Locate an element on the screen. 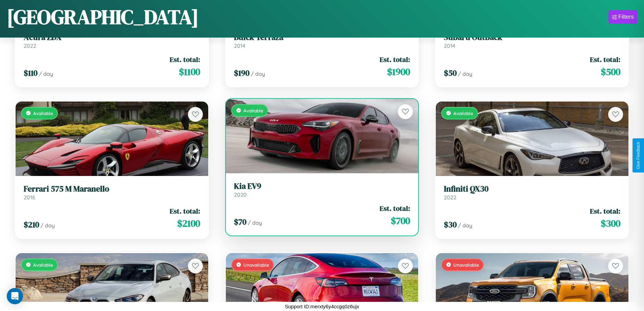  div: Filters is located at coordinates (626, 17).